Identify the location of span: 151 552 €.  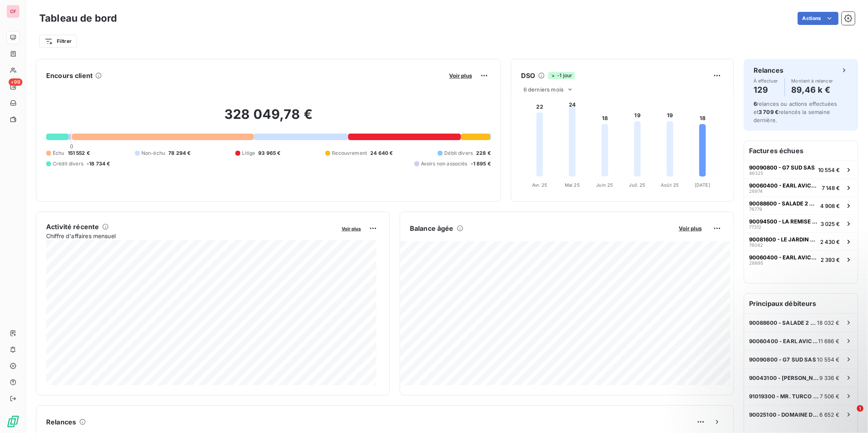
(79, 153).